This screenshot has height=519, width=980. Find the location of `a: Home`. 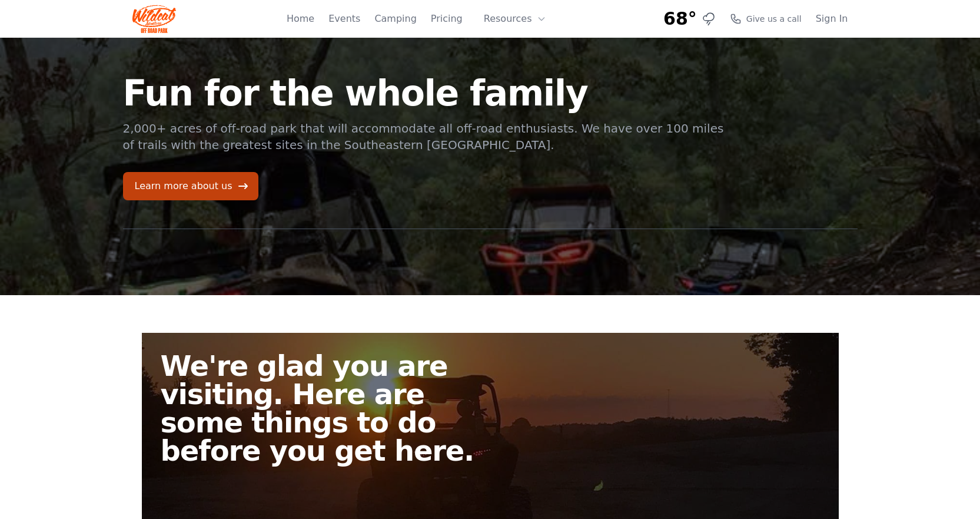

a: Home is located at coordinates (300, 19).